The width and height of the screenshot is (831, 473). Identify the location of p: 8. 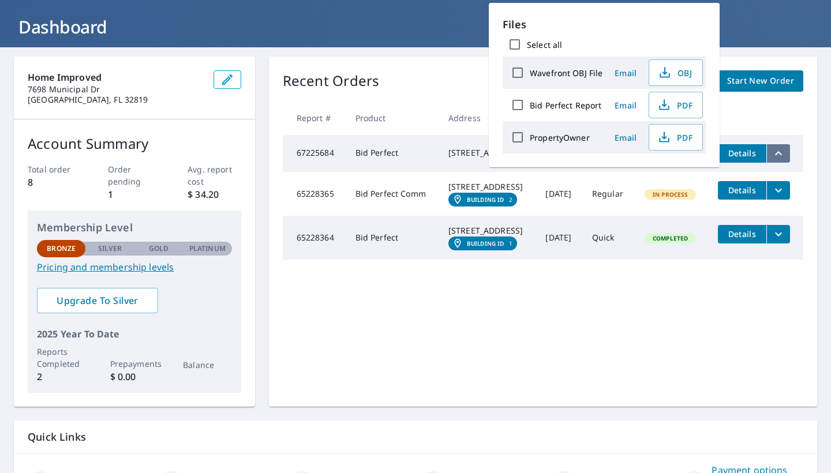
(54, 182).